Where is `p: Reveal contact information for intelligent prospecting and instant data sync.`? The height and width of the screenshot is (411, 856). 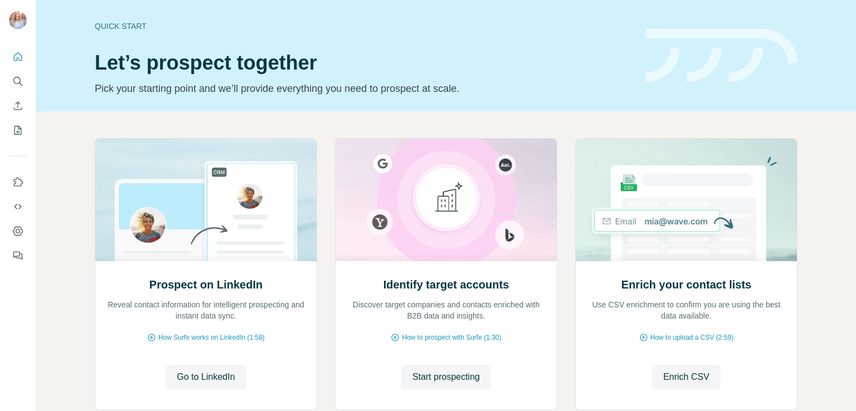 p: Reveal contact information for intelligent prospecting and instant data sync. is located at coordinates (206, 310).